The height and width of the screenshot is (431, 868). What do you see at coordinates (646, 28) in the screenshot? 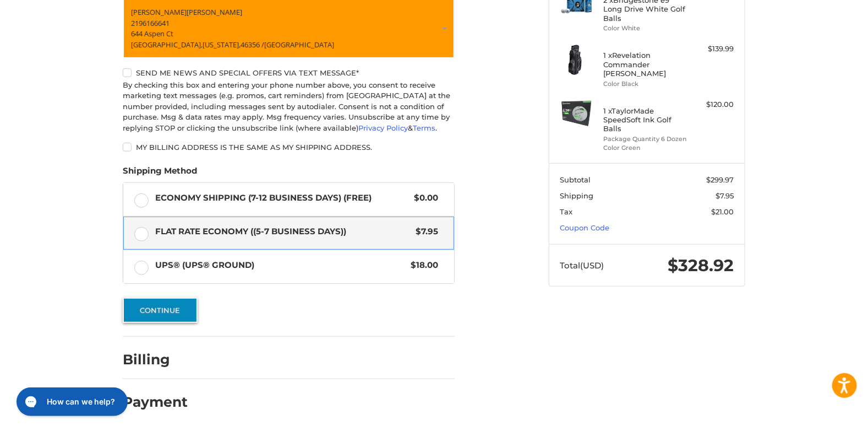
I see `li: Color White` at bounding box center [646, 28].